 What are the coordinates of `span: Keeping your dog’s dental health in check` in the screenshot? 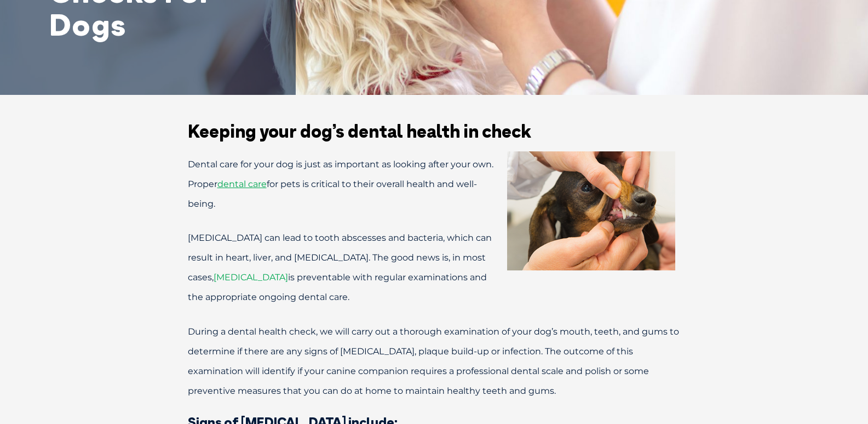 It's located at (359, 131).